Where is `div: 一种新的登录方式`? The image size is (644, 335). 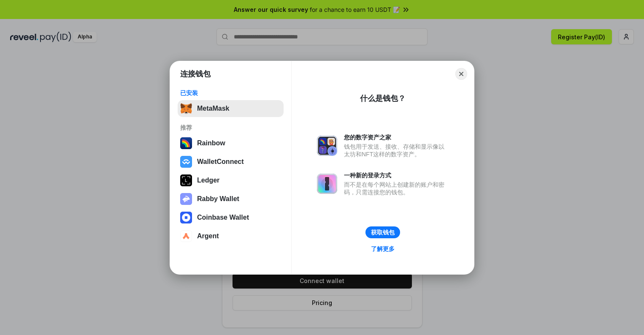 div: 一种新的登录方式 is located at coordinates (396, 175).